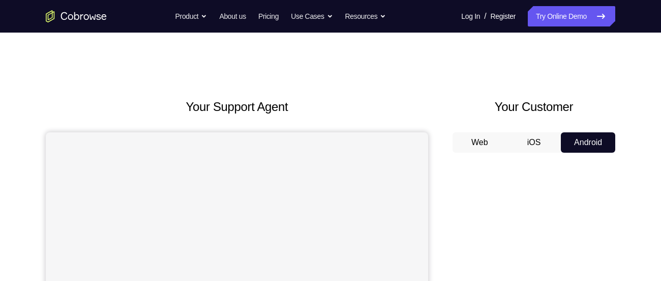  What do you see at coordinates (470, 16) in the screenshot?
I see `a: Log In` at bounding box center [470, 16].